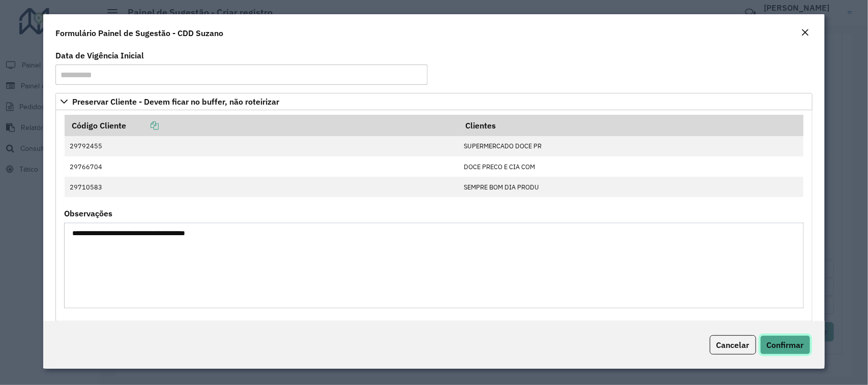 Image resolution: width=868 pixels, height=385 pixels. What do you see at coordinates (805, 32) in the screenshot?
I see `em: Fechar` at bounding box center [805, 32].